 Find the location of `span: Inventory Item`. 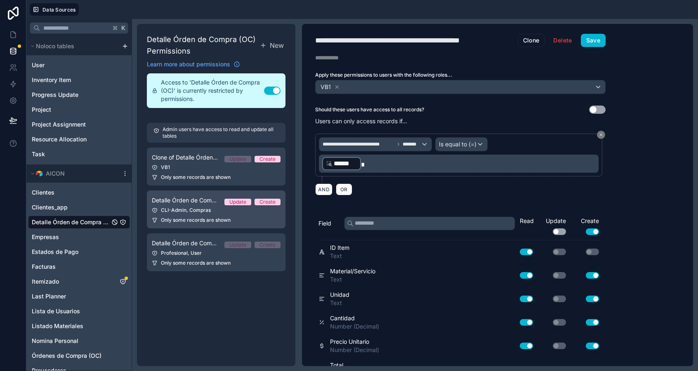

span: Inventory Item is located at coordinates (51, 80).